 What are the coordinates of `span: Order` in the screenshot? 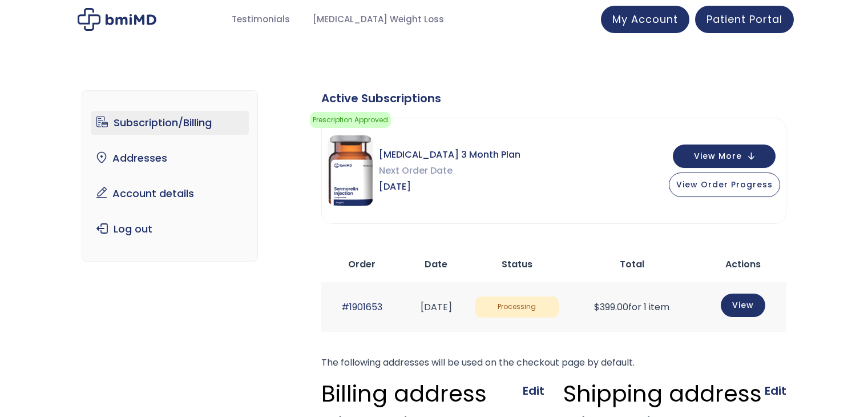 It's located at (362, 263).